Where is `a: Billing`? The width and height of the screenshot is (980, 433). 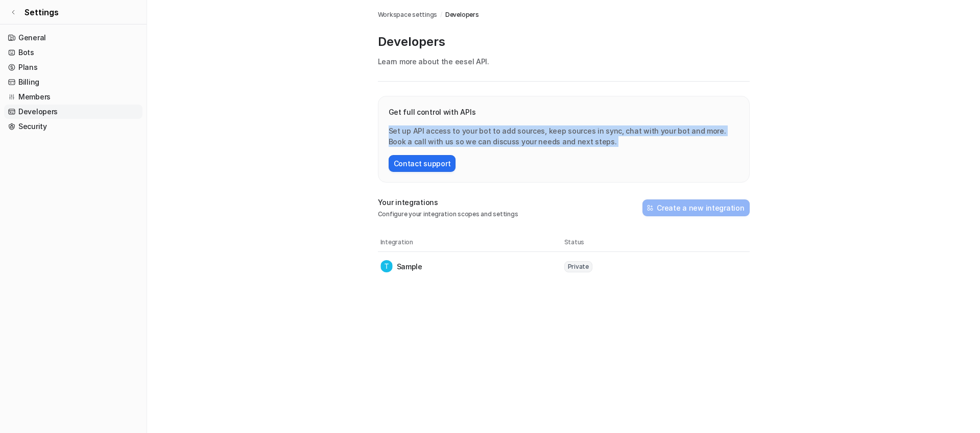 a: Billing is located at coordinates (73, 82).